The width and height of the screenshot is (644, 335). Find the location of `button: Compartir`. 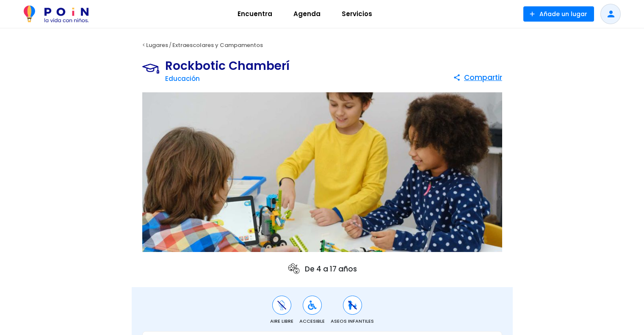

button: Compartir is located at coordinates (478, 78).